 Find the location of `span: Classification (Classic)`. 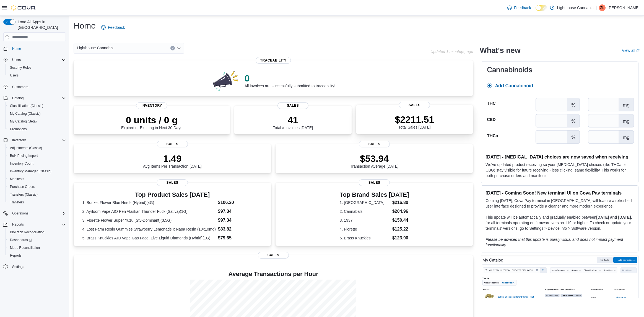

span: Classification (Classic) is located at coordinates (37, 106).